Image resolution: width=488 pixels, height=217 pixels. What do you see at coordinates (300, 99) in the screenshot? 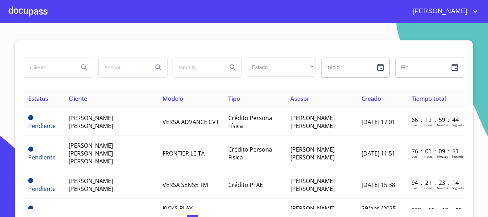
I see `span: Asesor` at bounding box center [300, 99].